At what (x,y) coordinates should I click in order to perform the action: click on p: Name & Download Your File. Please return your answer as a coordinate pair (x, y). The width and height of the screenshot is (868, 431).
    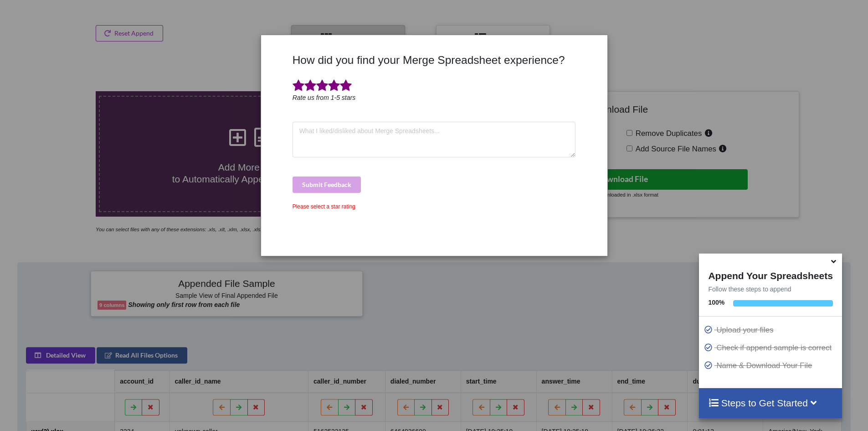
    Looking at the image, I should click on (771, 366).